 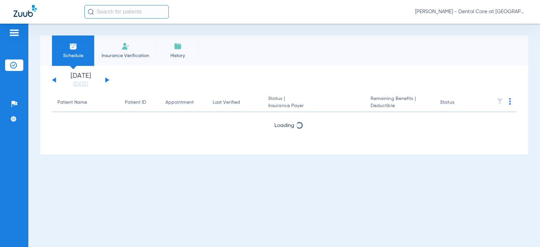 What do you see at coordinates (25, 11) in the screenshot?
I see `img: Zuub Logo` at bounding box center [25, 11].